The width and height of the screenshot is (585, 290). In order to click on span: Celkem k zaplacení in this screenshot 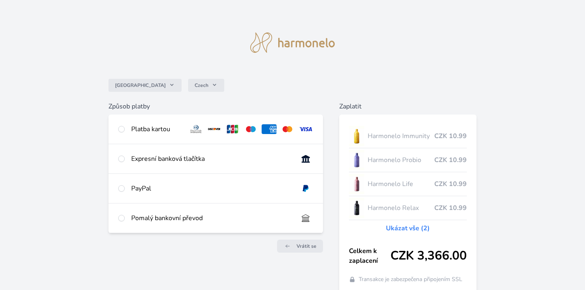, I will do `click(370, 256)`.